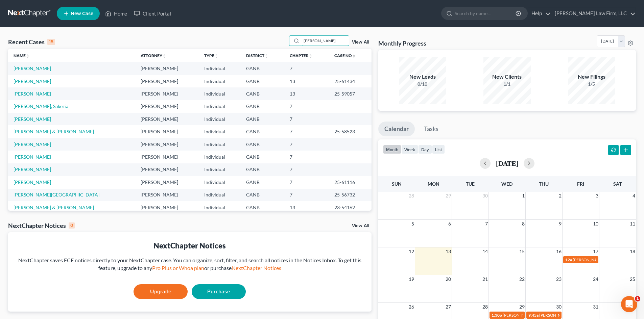 The image size is (644, 319). What do you see at coordinates (32, 42) in the screenshot?
I see `div: Recent Cases` at bounding box center [32, 42].